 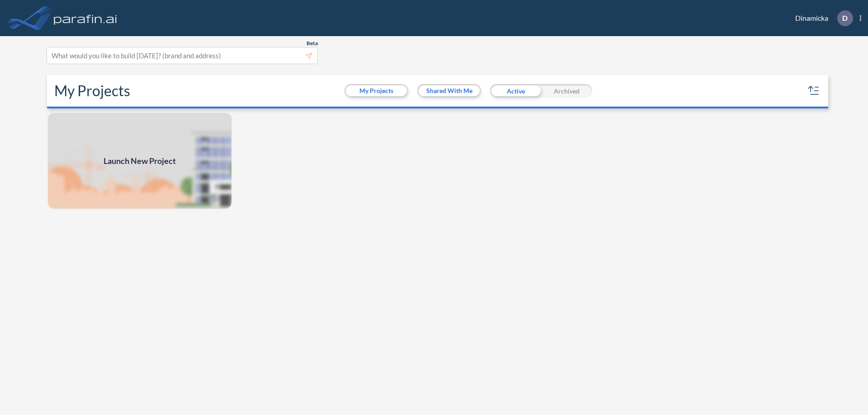 I want to click on p: D, so click(x=845, y=18).